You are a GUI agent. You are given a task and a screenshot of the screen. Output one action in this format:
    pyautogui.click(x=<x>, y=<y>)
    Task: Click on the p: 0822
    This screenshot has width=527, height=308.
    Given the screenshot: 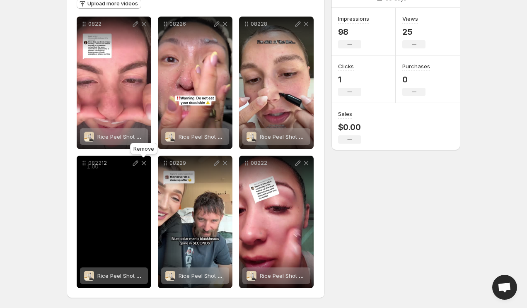 What is the action you would take?
    pyautogui.click(x=110, y=24)
    